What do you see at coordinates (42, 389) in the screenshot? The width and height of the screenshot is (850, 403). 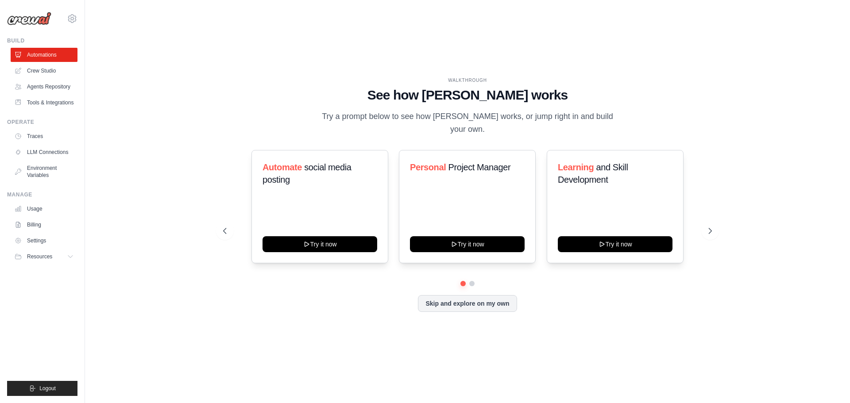 I see `button: Logout` at bounding box center [42, 389].